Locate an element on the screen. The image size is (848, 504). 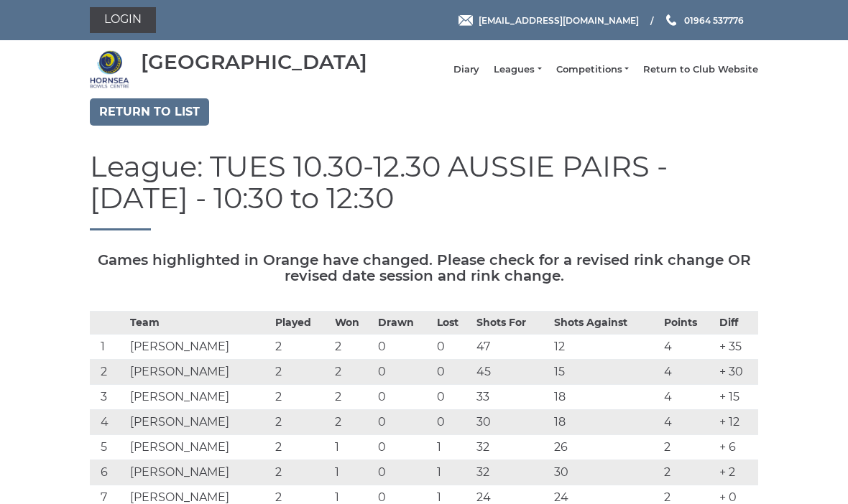
a: Diary is located at coordinates (467, 70).